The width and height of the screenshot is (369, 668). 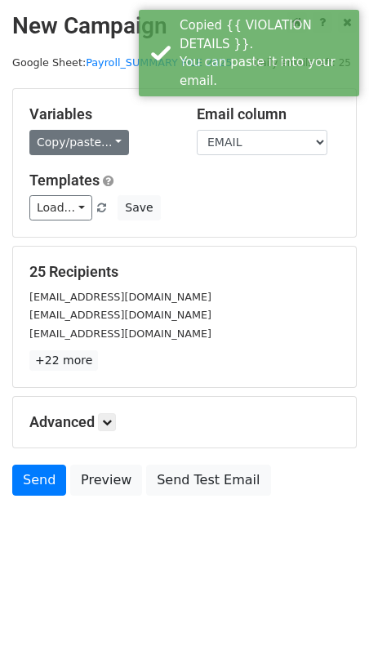 What do you see at coordinates (139, 207) in the screenshot?
I see `button: Save` at bounding box center [139, 207].